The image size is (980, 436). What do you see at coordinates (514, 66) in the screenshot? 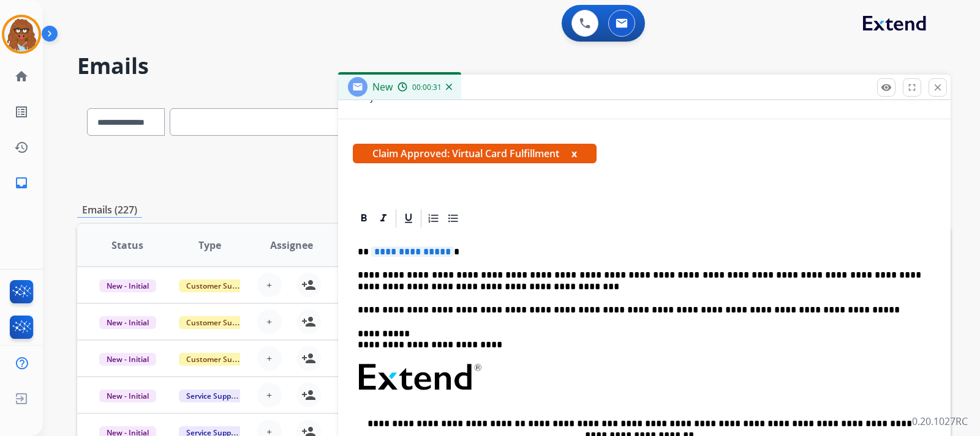
I see `h2: Emails` at bounding box center [514, 66].